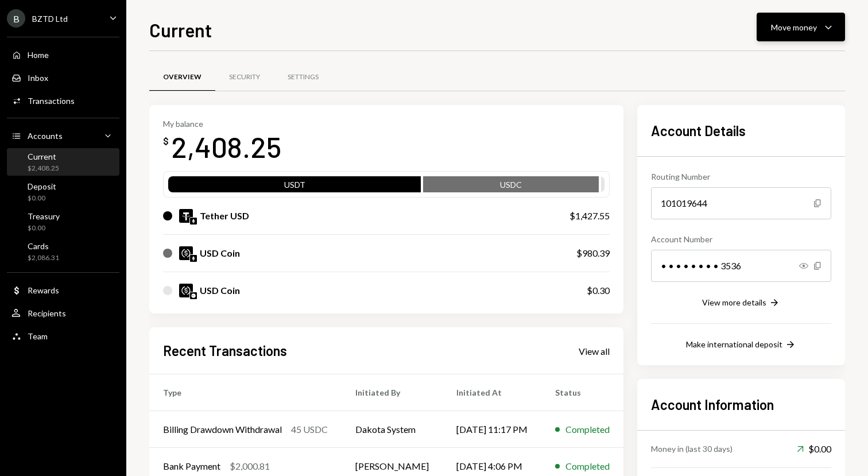  What do you see at coordinates (63, 136) in the screenshot?
I see `a: Accounts` at bounding box center [63, 136].